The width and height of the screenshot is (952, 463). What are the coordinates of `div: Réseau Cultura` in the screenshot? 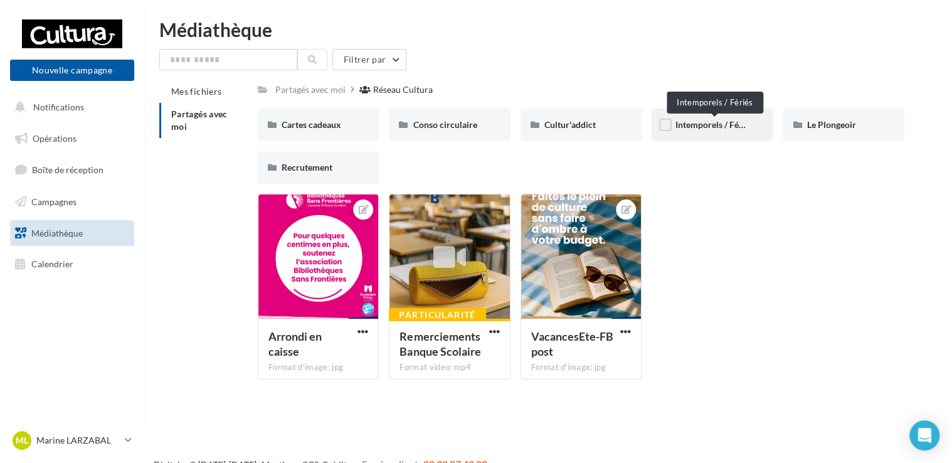 It's located at (402, 90).